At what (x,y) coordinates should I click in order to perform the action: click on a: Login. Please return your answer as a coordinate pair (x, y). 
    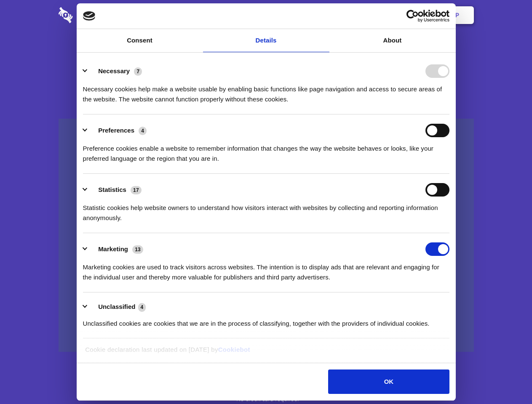
    Looking at the image, I should click on (400, 15).